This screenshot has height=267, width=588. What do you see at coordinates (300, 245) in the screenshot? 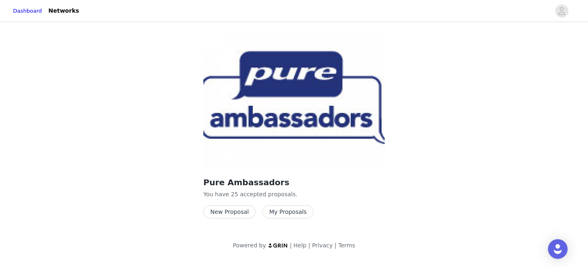
I see `a: Help` at bounding box center [300, 245].